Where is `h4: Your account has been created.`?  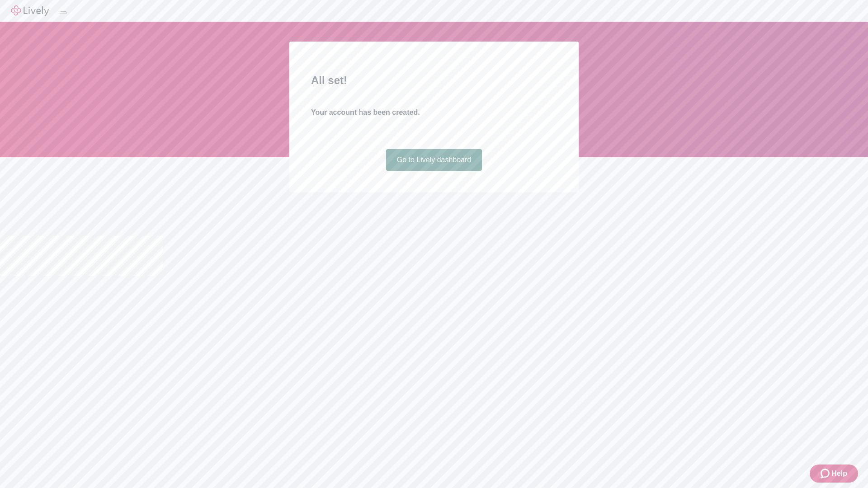
h4: Your account has been created. is located at coordinates (434, 112).